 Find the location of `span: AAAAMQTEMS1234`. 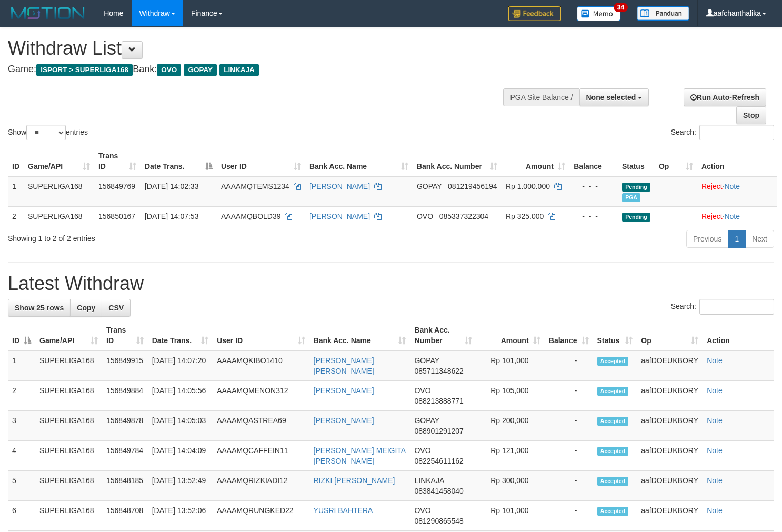

span: AAAAMQTEMS1234 is located at coordinates (256, 186).